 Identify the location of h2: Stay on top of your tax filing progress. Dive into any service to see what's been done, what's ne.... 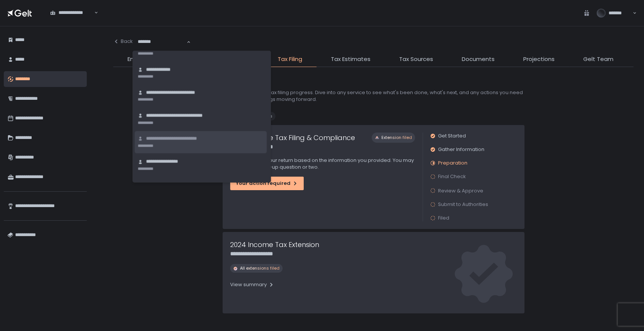
(374, 96).